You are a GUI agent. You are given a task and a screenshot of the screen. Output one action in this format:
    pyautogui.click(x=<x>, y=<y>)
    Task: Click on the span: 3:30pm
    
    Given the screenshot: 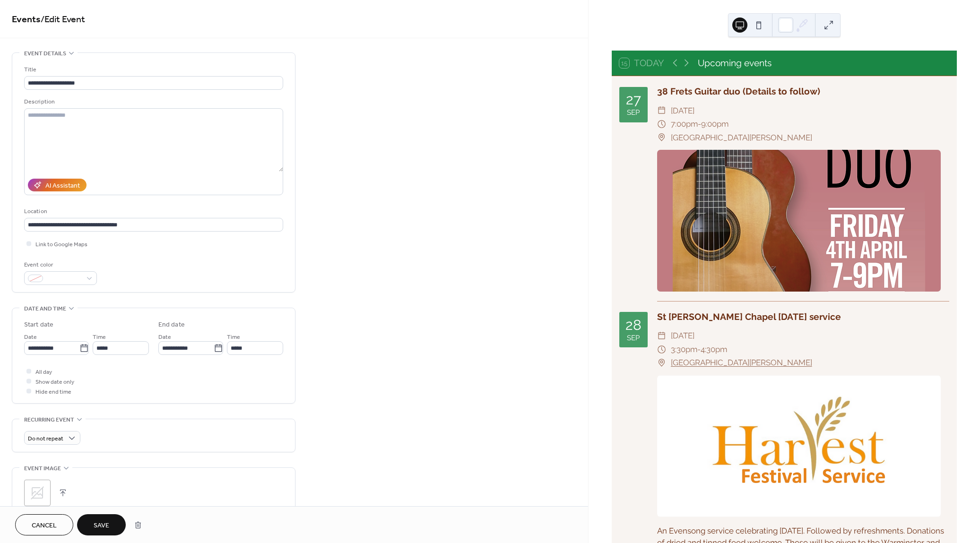 What is the action you would take?
    pyautogui.click(x=684, y=349)
    